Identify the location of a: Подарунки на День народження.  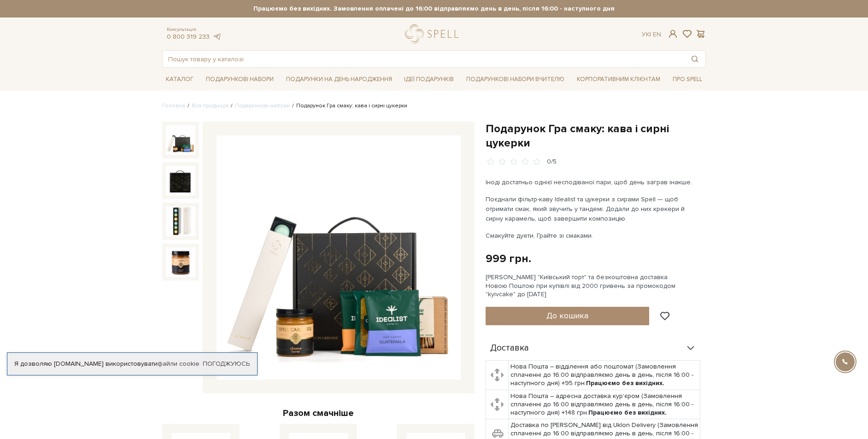
(339, 79).